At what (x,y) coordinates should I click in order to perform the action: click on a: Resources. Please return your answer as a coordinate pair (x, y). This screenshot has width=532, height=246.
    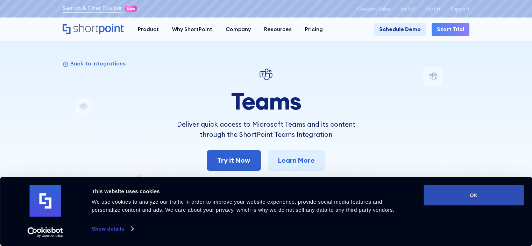
    Looking at the image, I should click on (278, 29).